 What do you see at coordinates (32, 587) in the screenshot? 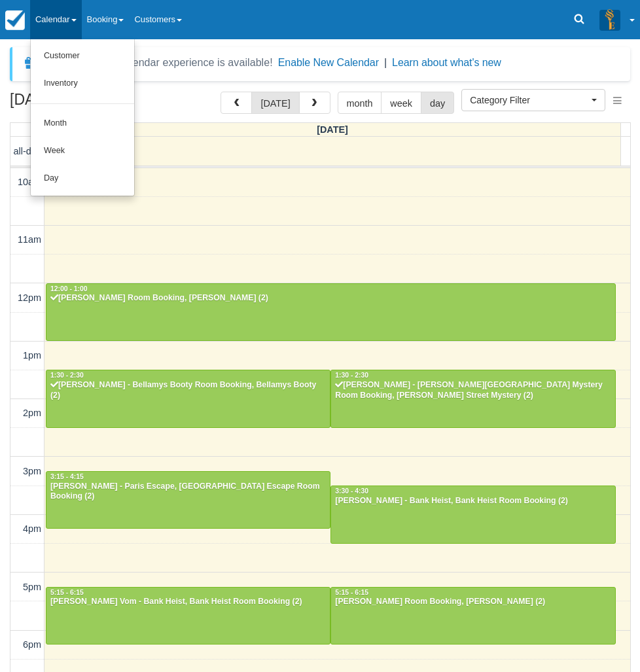
I see `span: 5pm` at bounding box center [32, 587].